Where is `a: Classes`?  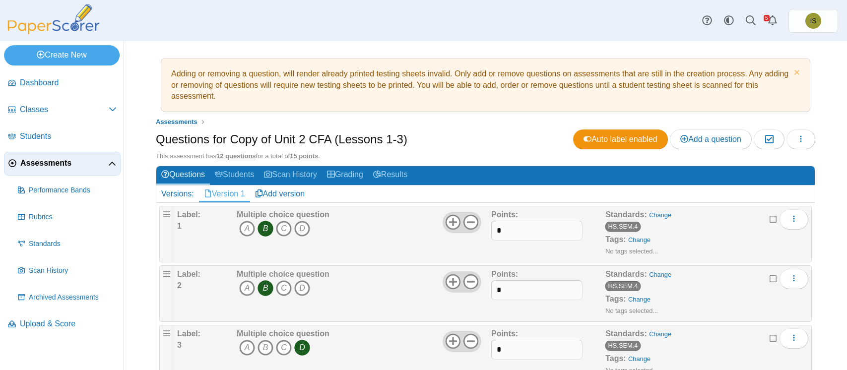
a: Classes is located at coordinates (62, 110).